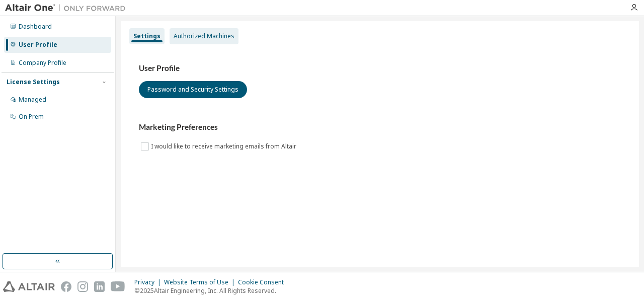 The image size is (644, 301). Describe the element at coordinates (149, 282) in the screenshot. I see `div: Privacy` at that location.